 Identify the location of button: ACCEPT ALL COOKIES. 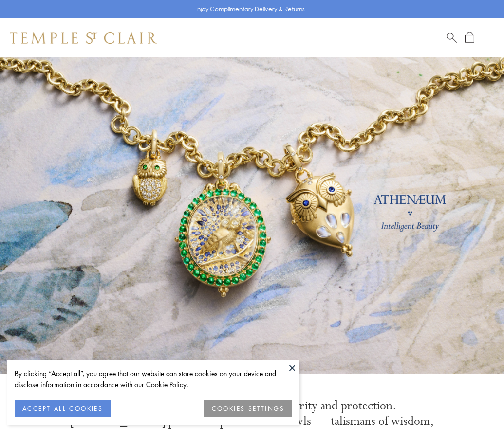
(62, 409).